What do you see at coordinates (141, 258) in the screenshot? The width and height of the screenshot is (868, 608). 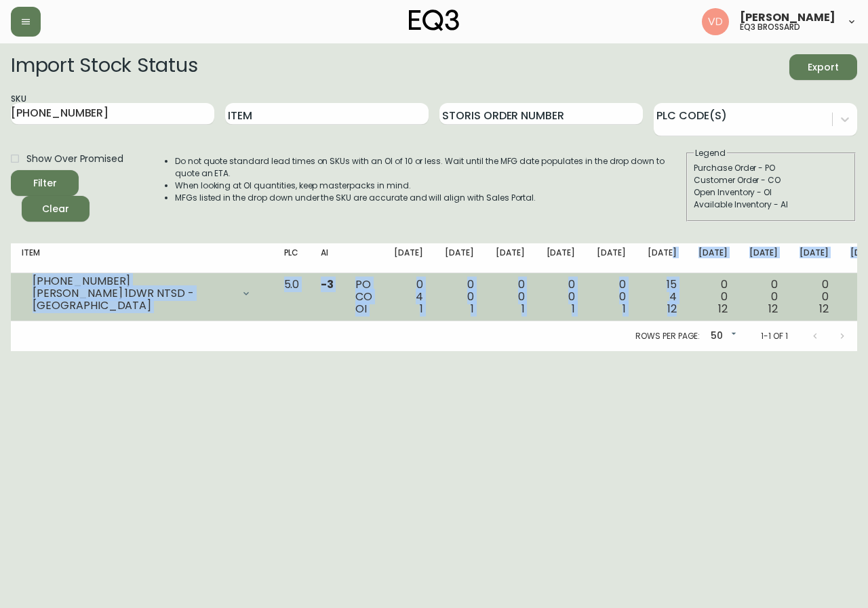 I see `th: Item` at bounding box center [141, 258].